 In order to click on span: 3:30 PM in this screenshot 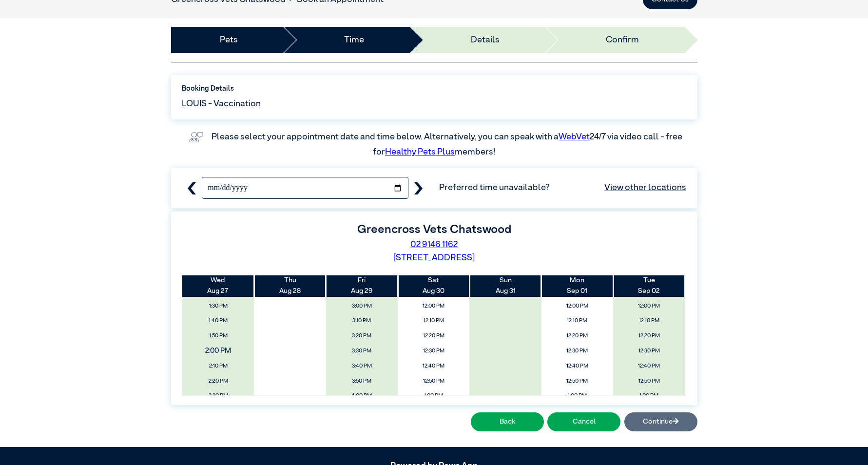, I will do `click(362, 351)`.